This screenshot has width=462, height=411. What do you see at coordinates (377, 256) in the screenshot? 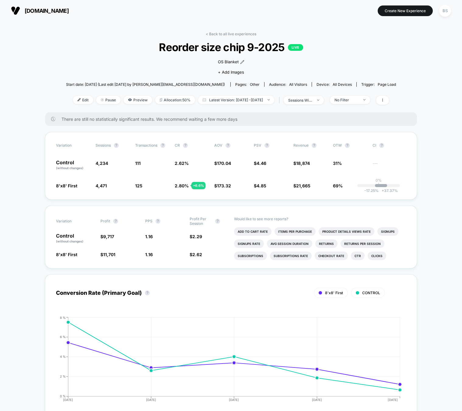
I see `li: Clicks` at bounding box center [377, 256].